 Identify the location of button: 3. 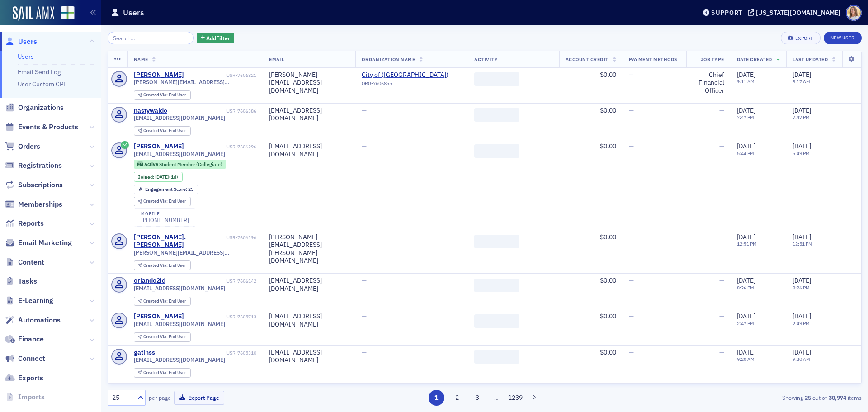
(477, 398).